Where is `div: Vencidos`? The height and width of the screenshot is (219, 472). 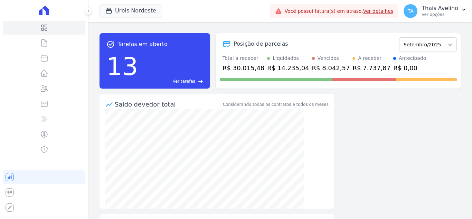
div: Vencidos is located at coordinates (328, 58).